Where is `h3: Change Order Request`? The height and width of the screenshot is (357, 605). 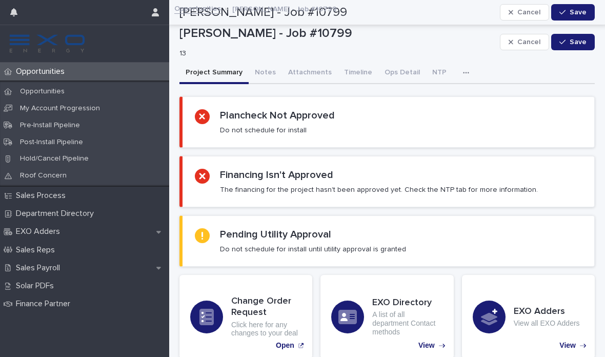 h3: Change Order Request is located at coordinates (266, 307).